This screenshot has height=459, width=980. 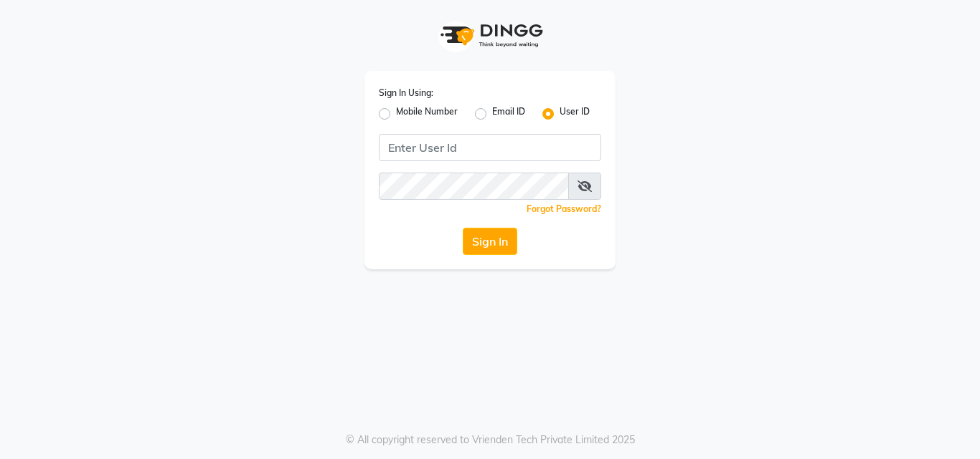 What do you see at coordinates (564, 208) in the screenshot?
I see `a: Forgot Password?` at bounding box center [564, 208].